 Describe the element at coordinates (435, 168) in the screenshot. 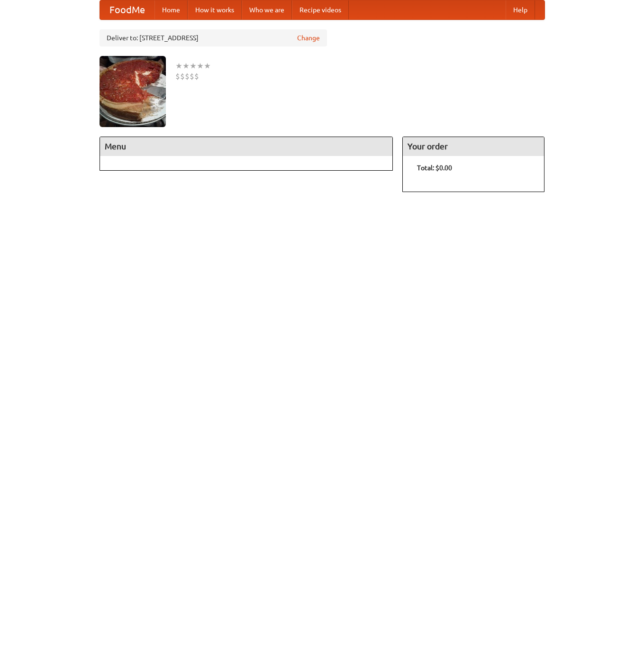

I see `b: Total: $0.00` at that location.